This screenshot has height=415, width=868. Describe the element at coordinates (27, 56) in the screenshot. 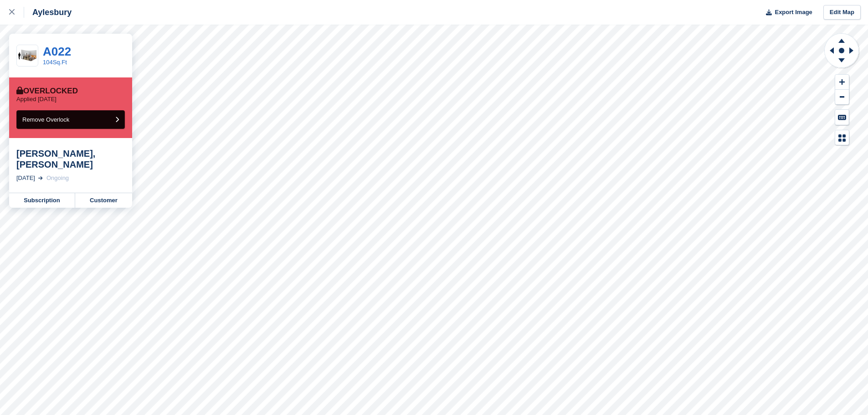

I see `img: 100-sqft-unit.jpg` at that location.